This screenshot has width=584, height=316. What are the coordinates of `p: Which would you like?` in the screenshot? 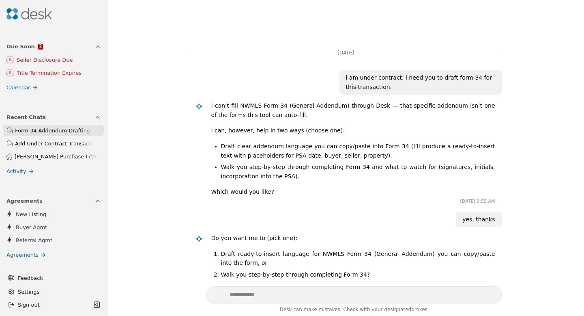 It's located at (353, 191).